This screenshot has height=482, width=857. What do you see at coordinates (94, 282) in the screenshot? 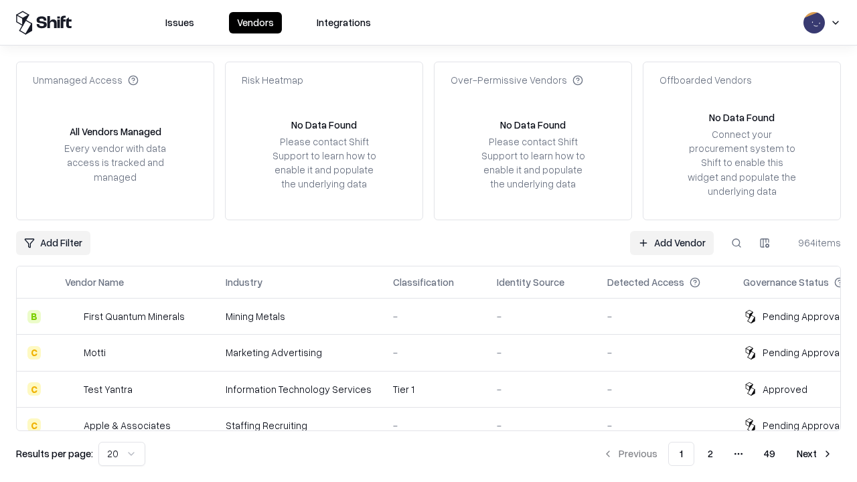
I see `div: Vendor Name` at bounding box center [94, 282].